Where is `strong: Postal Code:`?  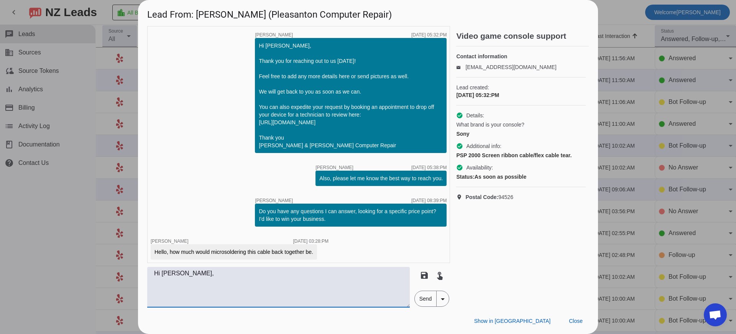
strong: Postal Code: is located at coordinates (482, 197).